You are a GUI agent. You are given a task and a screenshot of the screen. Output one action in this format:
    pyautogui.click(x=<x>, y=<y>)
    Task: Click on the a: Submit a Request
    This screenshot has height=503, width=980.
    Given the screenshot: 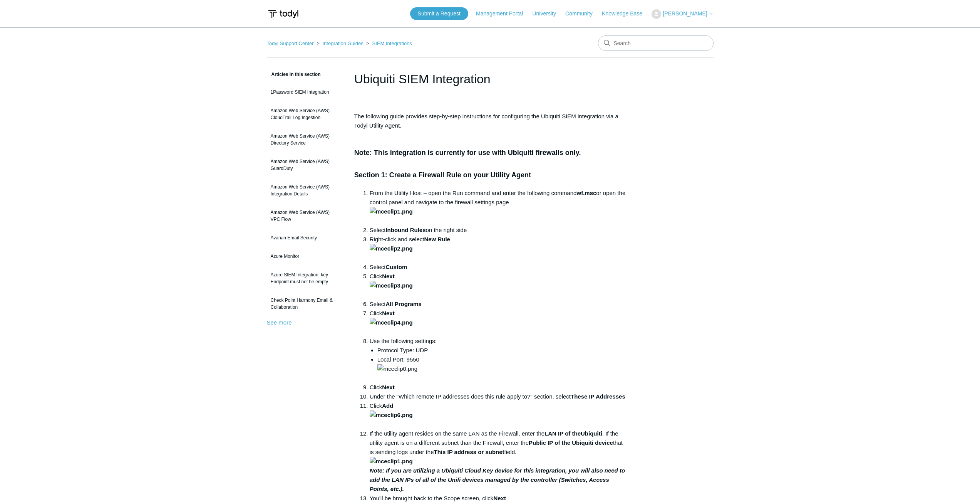 What is the action you would take?
    pyautogui.click(x=439, y=14)
    